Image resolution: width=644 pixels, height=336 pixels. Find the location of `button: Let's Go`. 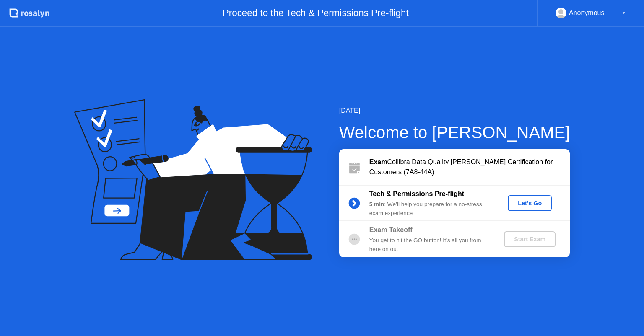

button: Let's Go is located at coordinates (529, 203).